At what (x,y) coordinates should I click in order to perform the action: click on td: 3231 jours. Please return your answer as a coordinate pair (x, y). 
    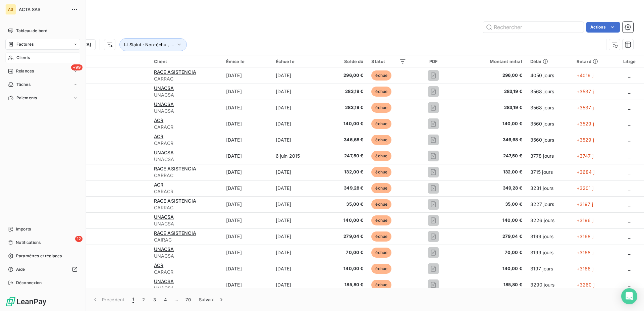
    Looking at the image, I should click on (549, 188).